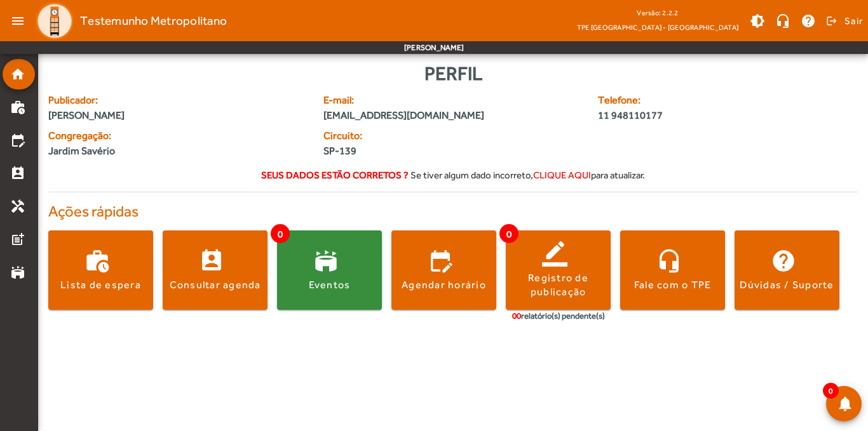 This screenshot has height=431, width=868. Describe the element at coordinates (18, 107) in the screenshot. I see `mat-icon: work_history` at that location.